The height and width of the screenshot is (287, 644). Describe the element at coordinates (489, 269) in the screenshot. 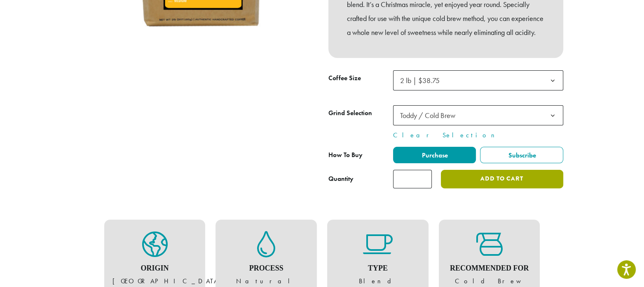

I see `h4: Recommended For` at that location.